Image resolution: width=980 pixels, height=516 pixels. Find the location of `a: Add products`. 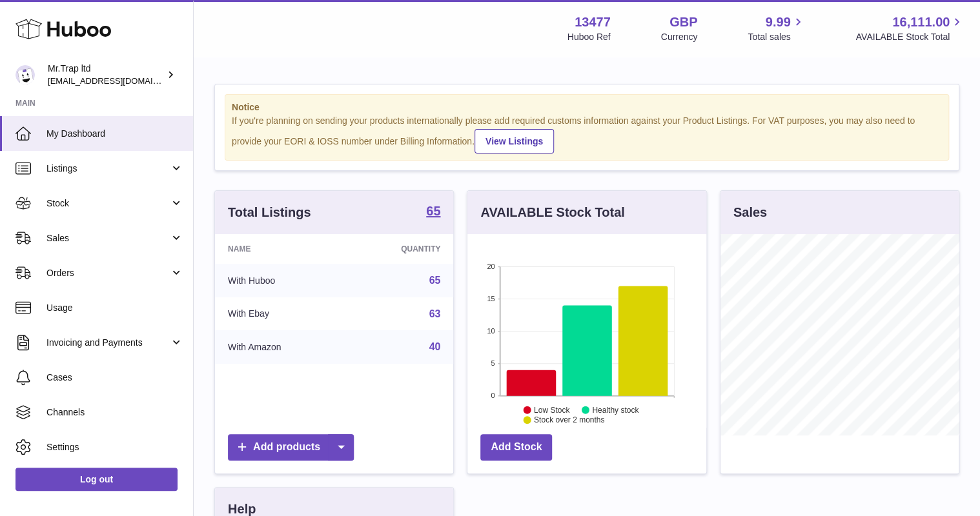

a: Add products is located at coordinates (290, 447).